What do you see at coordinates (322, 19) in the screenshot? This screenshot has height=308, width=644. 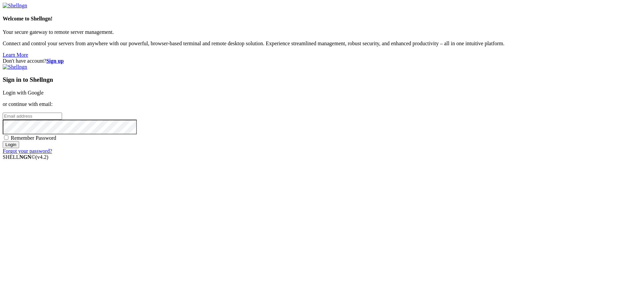 I see `h4: Welcome to Shellngn!` at bounding box center [322, 19].